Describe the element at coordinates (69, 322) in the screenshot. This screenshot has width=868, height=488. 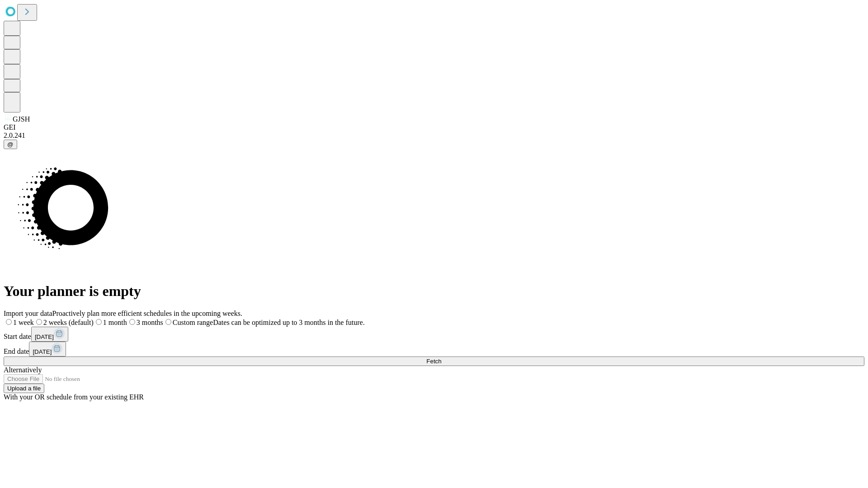
I see `span: 2 weeks (default)` at that location.